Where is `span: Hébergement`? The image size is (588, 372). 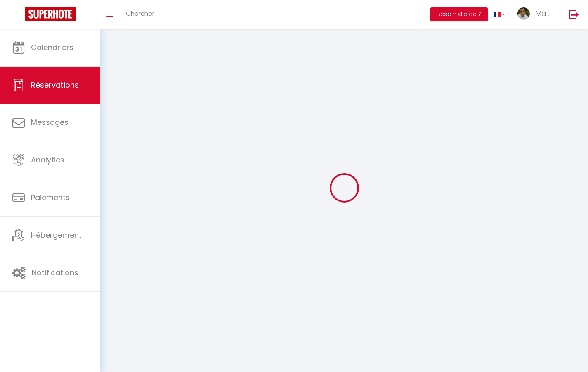
span: Hébergement is located at coordinates (56, 235).